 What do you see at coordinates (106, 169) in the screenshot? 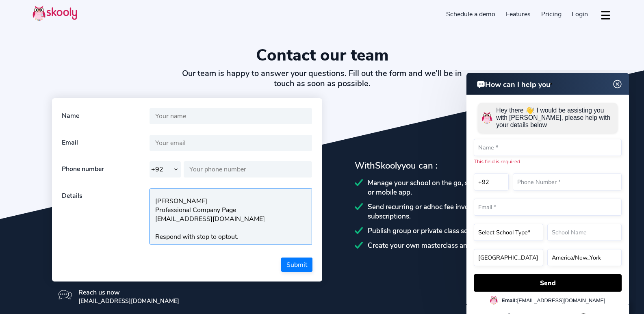
I see `div: Phone number` at bounding box center [106, 169].